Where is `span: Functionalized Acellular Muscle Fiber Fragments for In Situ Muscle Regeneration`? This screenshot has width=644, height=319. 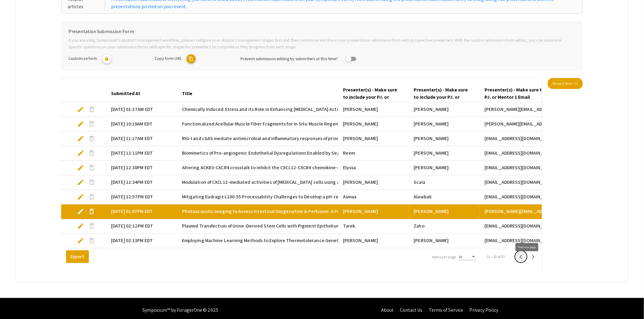
span: Functionalized Acellular Muscle Fiber Fragments for In Situ Muscle Regeneration is located at coordinates (268, 124).